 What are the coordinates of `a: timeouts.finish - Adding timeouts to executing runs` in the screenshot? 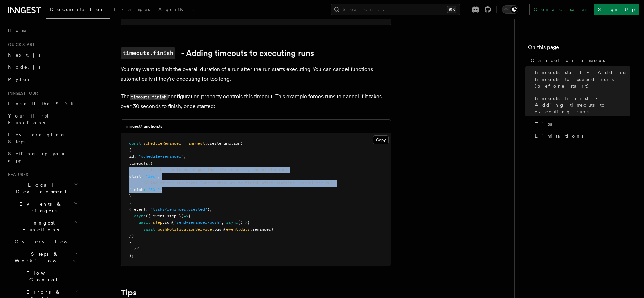 It's located at (581, 105).